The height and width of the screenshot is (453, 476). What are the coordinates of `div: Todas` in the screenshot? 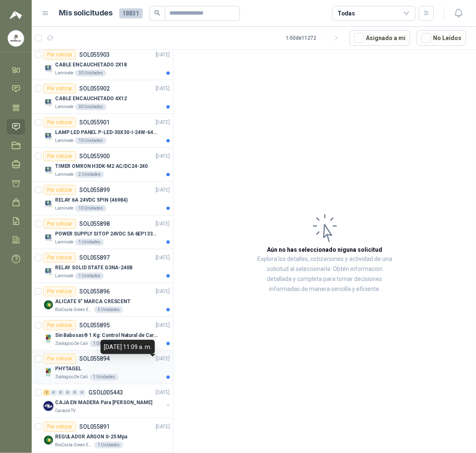 It's located at (347, 13).